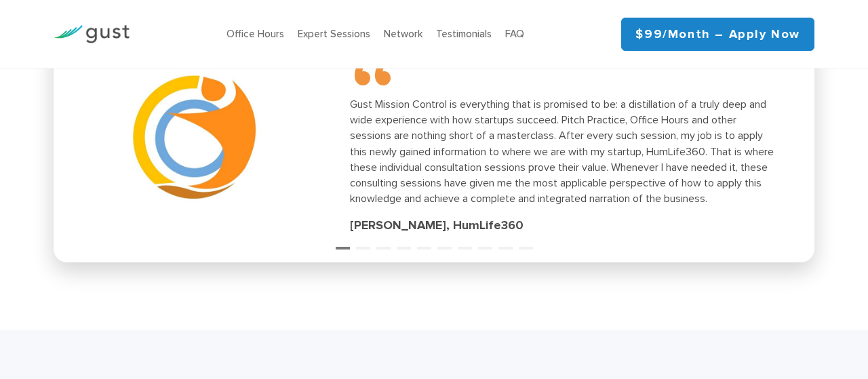  What do you see at coordinates (403, 242) in the screenshot?
I see `button: 4 of 10` at bounding box center [403, 242].